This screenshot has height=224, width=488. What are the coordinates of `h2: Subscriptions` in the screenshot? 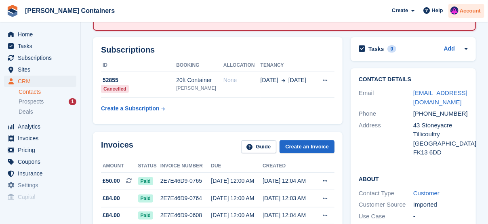 It's located at (218, 50).